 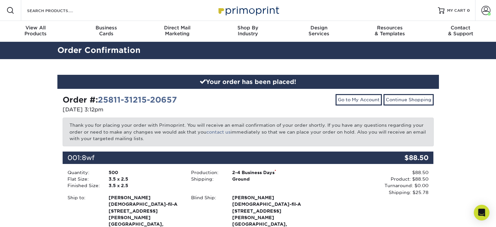 I want to click on div: Product: $88.50 Turnaround: $0.00 Shipping: $25.78, so click(x=369, y=185).